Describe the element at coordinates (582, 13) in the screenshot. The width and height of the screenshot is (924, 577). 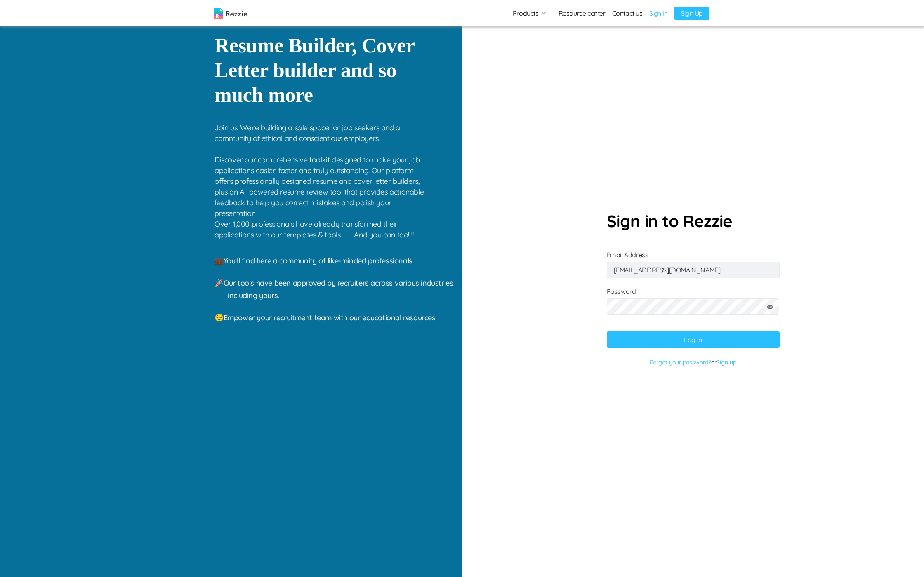
I see `a: Resource center` at that location.